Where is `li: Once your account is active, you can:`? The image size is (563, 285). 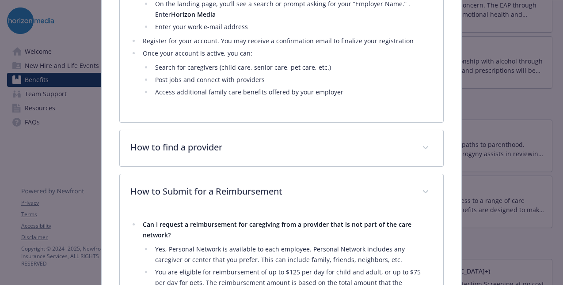 li: Once your account is active, you can: is located at coordinates (286, 73).